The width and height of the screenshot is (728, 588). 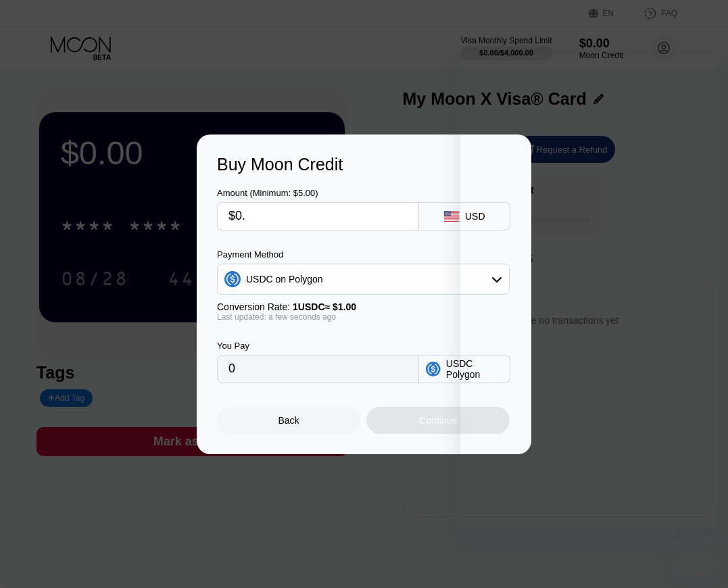 What do you see at coordinates (363, 307) in the screenshot?
I see `div: Conversion Rate:` at bounding box center [363, 307].